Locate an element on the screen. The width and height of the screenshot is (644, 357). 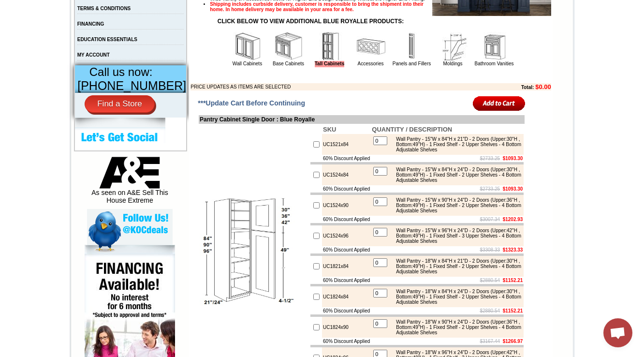
span: Tall Cabinets is located at coordinates (330, 64).